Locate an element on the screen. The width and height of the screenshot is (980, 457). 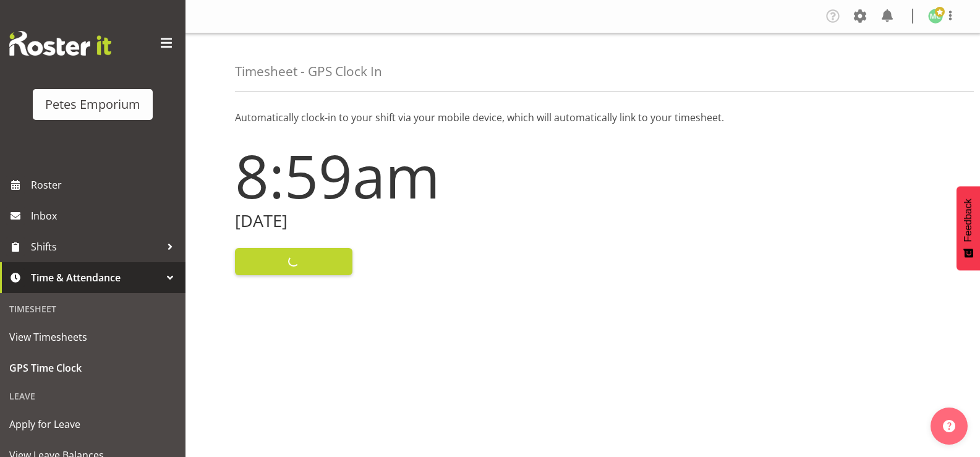
a: View Timesheets is located at coordinates (93, 337).